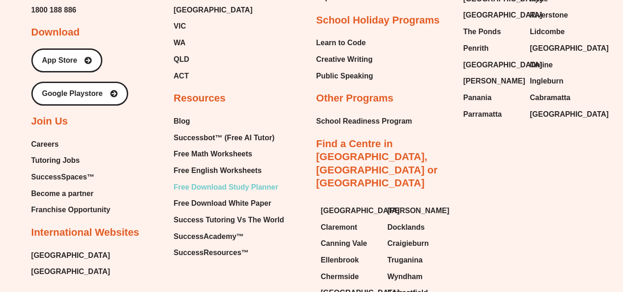 This screenshot has width=623, height=292. What do you see at coordinates (344, 244) in the screenshot?
I see `span: Canning Vale` at bounding box center [344, 244].